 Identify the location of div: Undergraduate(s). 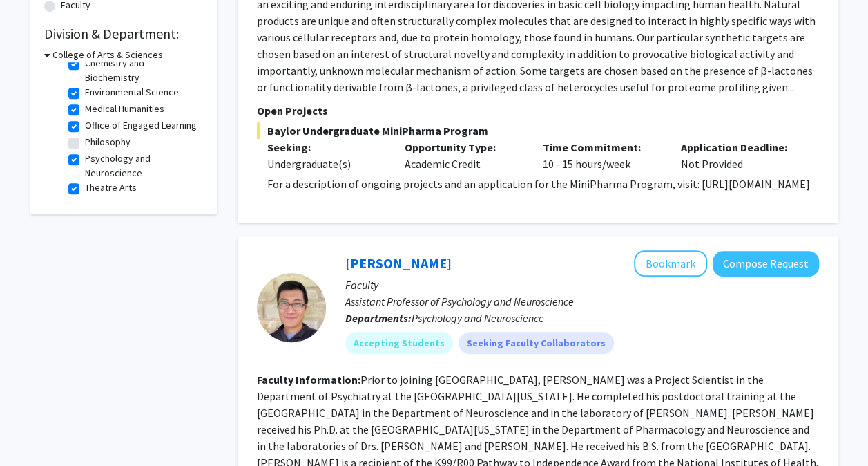
(326, 163).